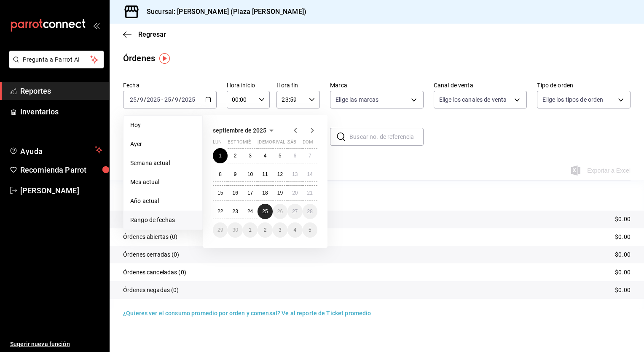  Describe the element at coordinates (234, 230) in the screenshot. I see `abbr: 30 de septiembre de 2025` at that location.